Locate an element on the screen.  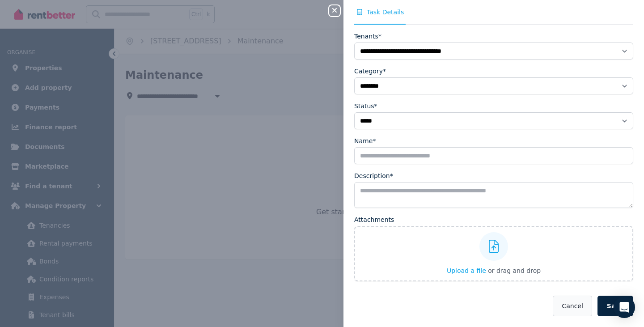
button: Save is located at coordinates (615, 306).